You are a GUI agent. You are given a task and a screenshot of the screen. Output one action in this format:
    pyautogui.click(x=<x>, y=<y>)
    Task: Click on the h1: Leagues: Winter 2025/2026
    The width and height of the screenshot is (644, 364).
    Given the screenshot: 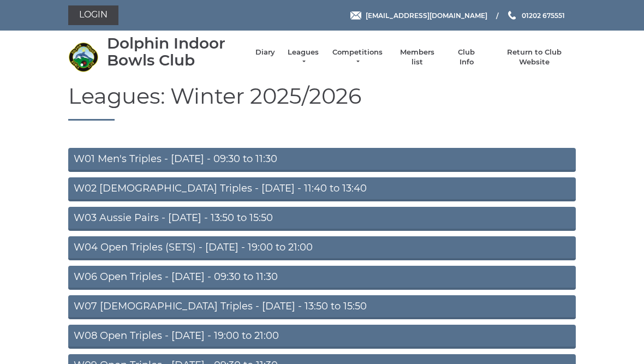 What is the action you would take?
    pyautogui.click(x=322, y=102)
    